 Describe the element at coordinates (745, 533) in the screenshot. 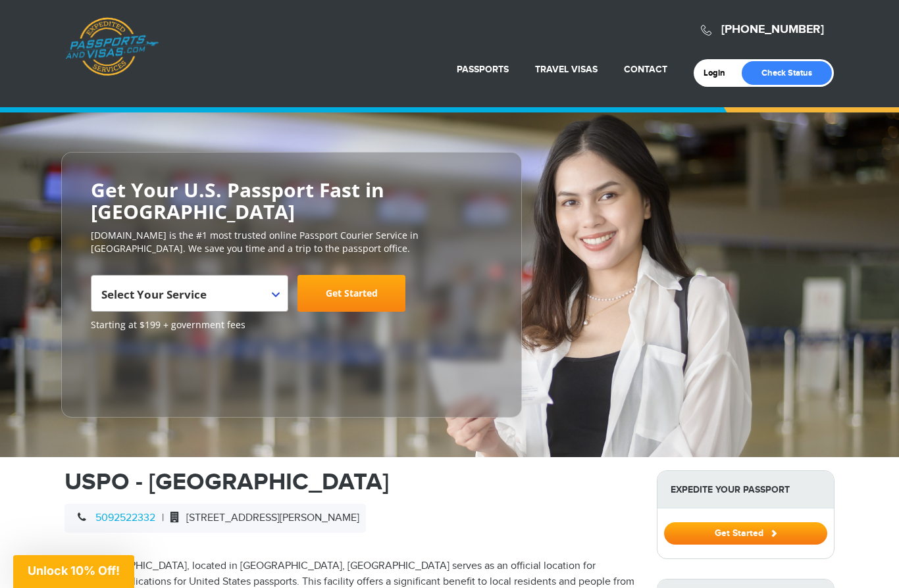

I see `button: Get Started` at that location.